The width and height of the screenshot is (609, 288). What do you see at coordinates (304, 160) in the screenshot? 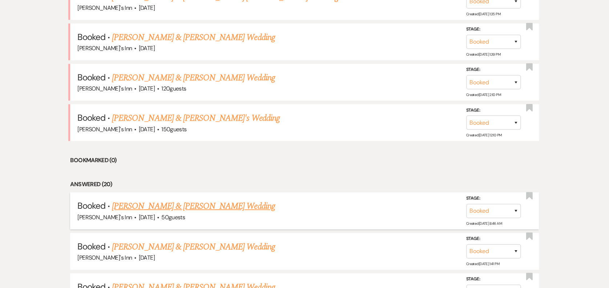
I see `li: Bookmarked (0)` at bounding box center [304, 160].